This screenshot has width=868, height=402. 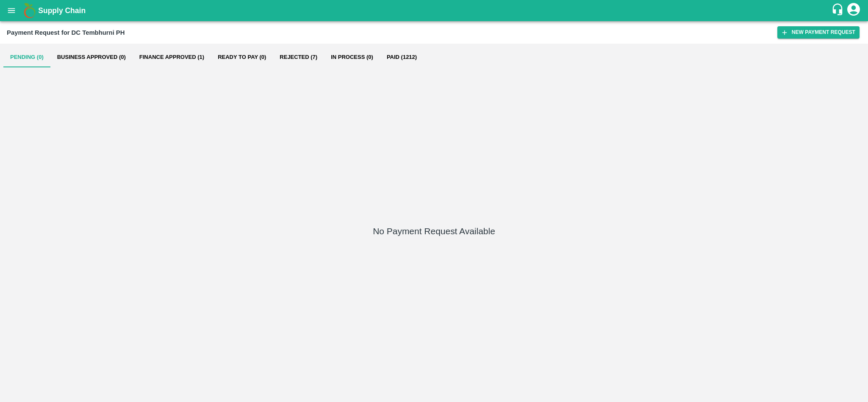 I want to click on button: Rejected (7), so click(x=298, y=57).